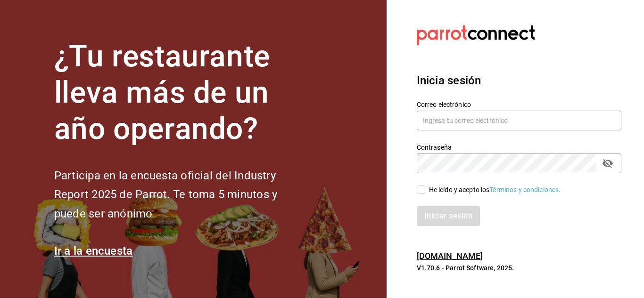 Image resolution: width=644 pixels, height=298 pixels. Describe the element at coordinates (495, 190) in the screenshot. I see `div: He leído y acepto los` at that location.